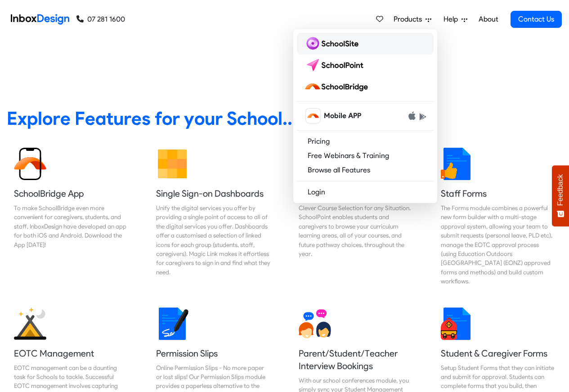 The height and width of the screenshot is (392, 569). What do you see at coordinates (172, 324) in the screenshot?
I see `img: 2022_01_18_icon_signature.svg` at bounding box center [172, 324].